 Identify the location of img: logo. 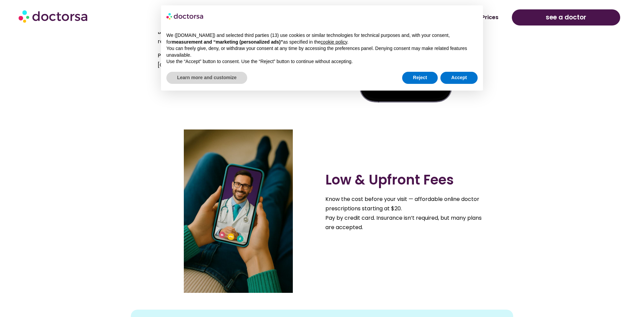
(185, 16).